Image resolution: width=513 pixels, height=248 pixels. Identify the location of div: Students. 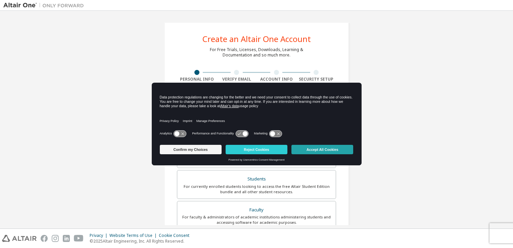
(257, 179).